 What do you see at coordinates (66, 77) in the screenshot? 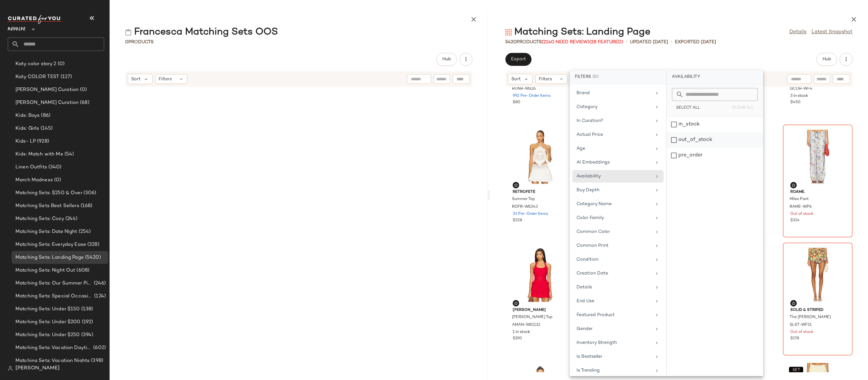
I see `span: (127)` at bounding box center [66, 77].